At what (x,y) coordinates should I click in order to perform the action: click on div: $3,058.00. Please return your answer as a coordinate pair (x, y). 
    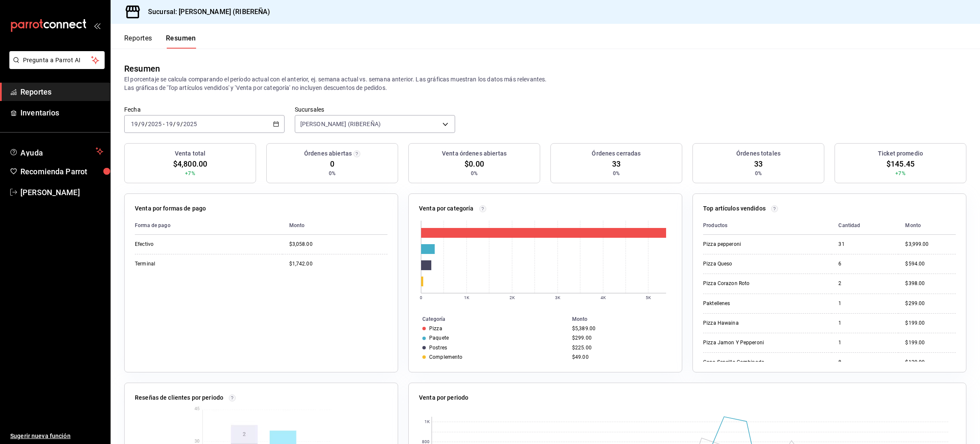
    Looking at the image, I should click on (339, 244).